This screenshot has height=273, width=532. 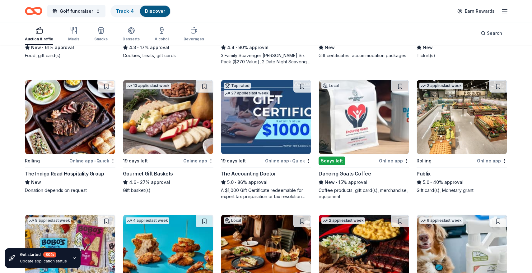 I want to click on div: Beverages, so click(x=194, y=39).